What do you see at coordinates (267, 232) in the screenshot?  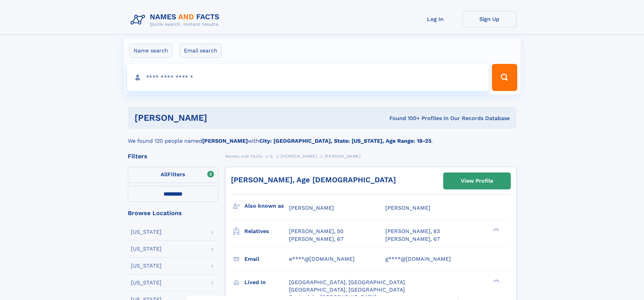 I see `h3: Relatives` at bounding box center [267, 232].